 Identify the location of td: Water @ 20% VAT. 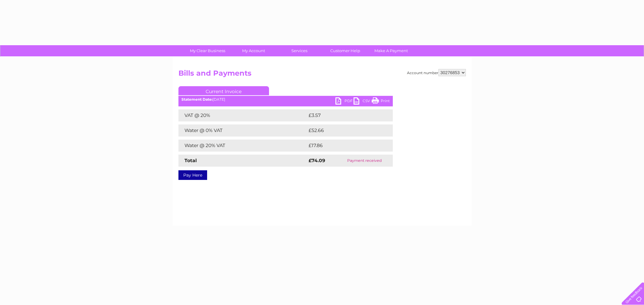
(243, 145).